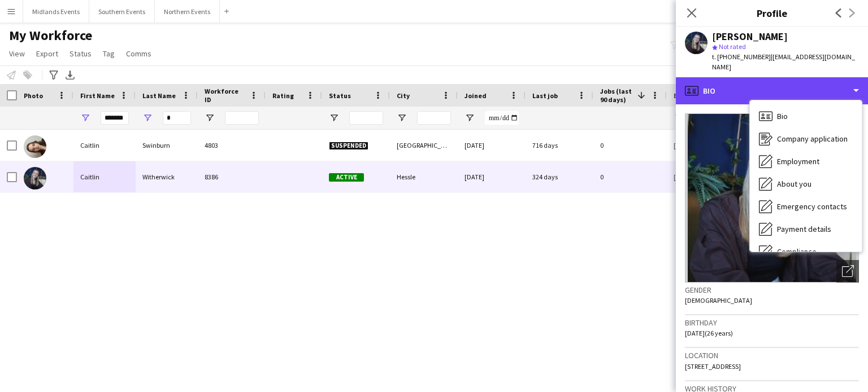 The width and height of the screenshot is (868, 392). What do you see at coordinates (732, 46) in the screenshot?
I see `span: Not rated` at bounding box center [732, 46].